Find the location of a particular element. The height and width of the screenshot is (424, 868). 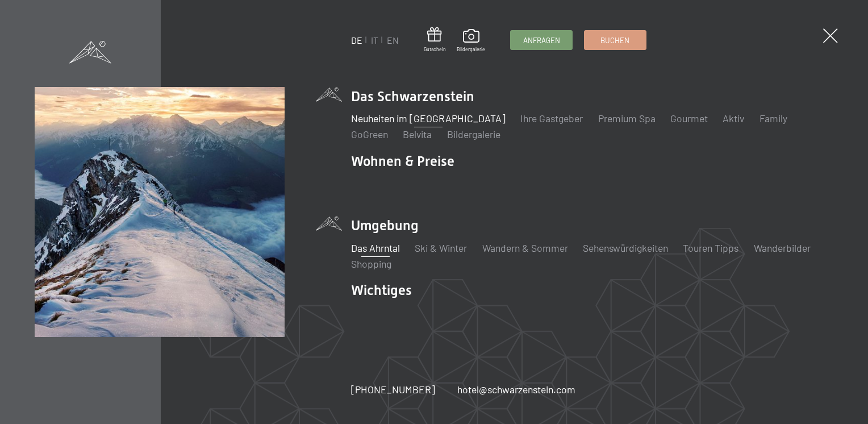

a: Touren Tipps is located at coordinates (711, 248).